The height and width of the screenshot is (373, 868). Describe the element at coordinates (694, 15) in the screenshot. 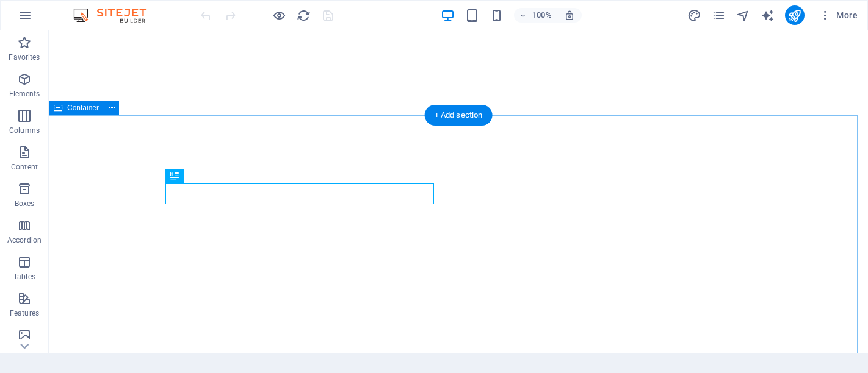

I see `i: Design (Ctrl+Alt+Y)` at that location.